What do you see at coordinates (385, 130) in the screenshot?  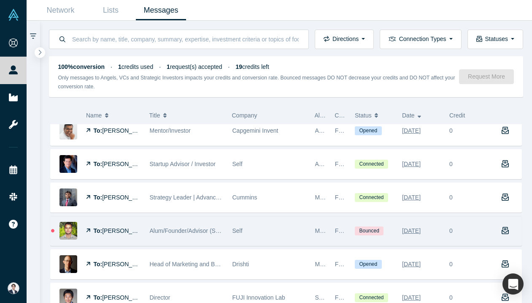 I see `span: Angel, Mentor, Service Provider, Corporate Innovator` at bounding box center [385, 130].